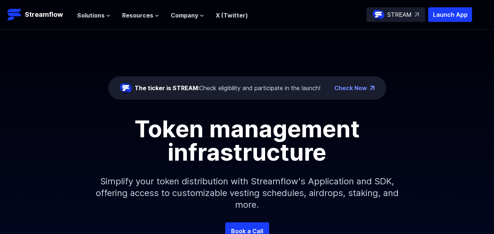  I want to click on button: Resources, so click(140, 15).